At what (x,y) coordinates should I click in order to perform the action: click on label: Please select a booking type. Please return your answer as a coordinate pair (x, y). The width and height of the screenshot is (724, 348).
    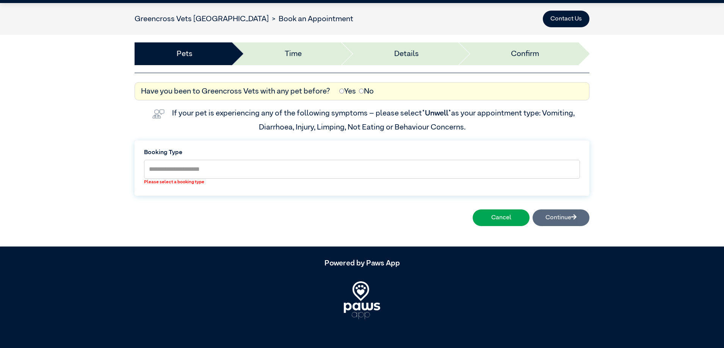
    Looking at the image, I should click on (362, 182).